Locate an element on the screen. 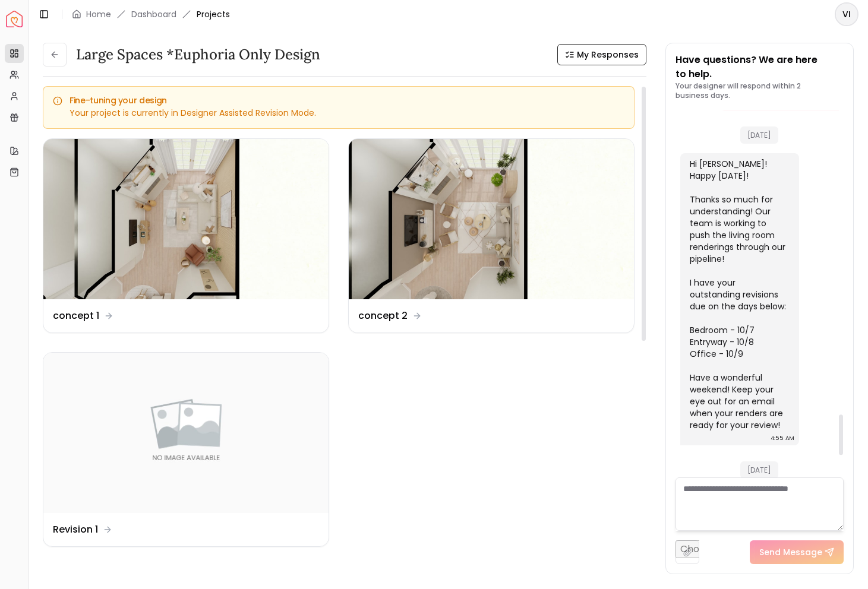 The width and height of the screenshot is (868, 589). img: concept 2 is located at coordinates (491, 219).